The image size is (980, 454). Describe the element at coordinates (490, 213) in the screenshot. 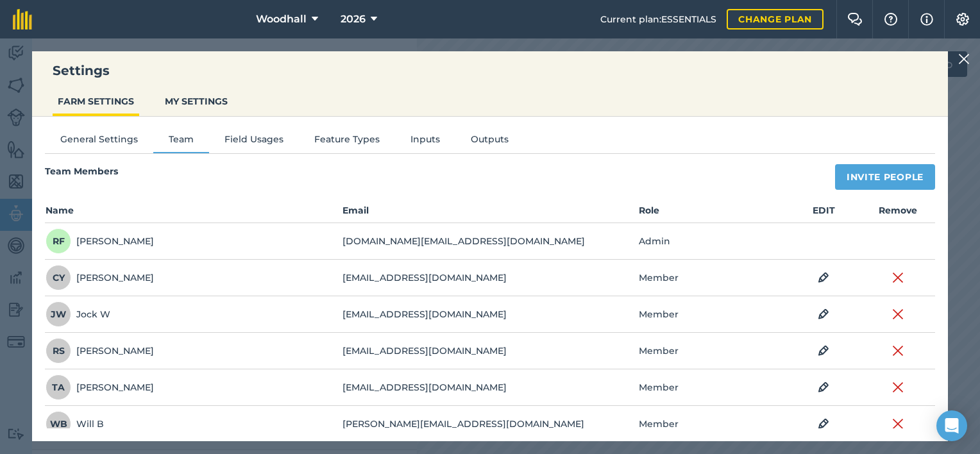

I see `th: Email` at that location.